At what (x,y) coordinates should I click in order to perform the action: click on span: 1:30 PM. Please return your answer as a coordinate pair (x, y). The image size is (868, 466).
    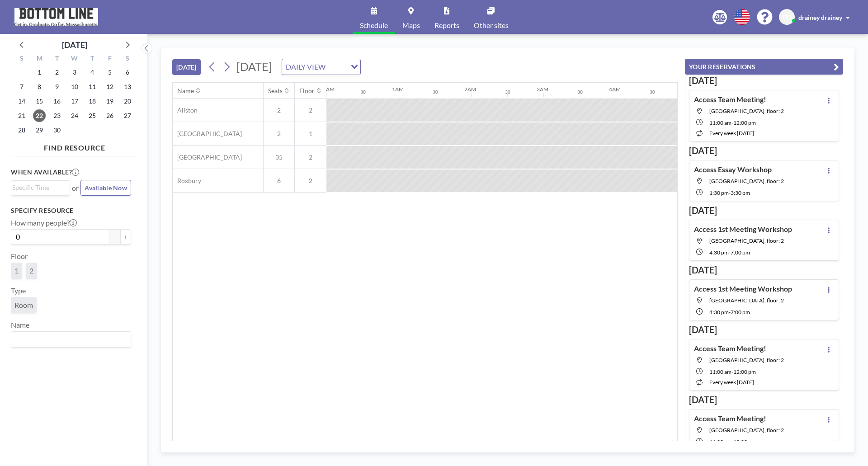
    Looking at the image, I should click on (718, 192).